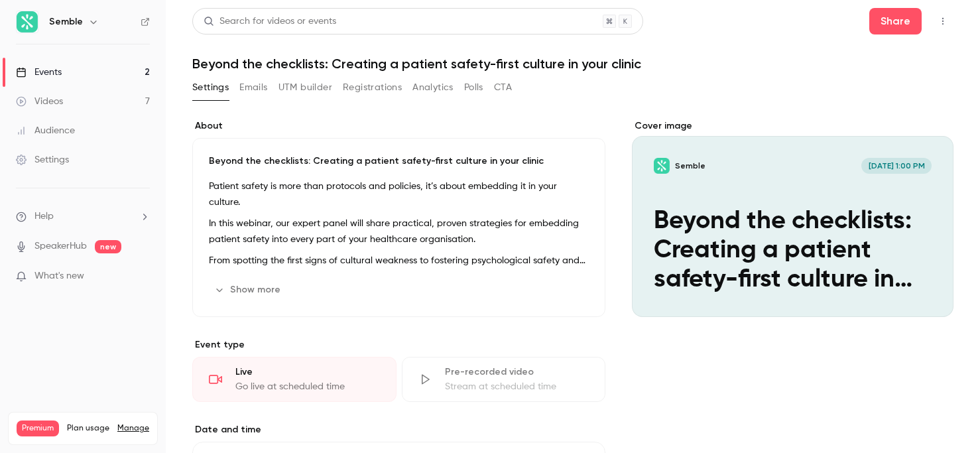  I want to click on div: Events, so click(39, 73).